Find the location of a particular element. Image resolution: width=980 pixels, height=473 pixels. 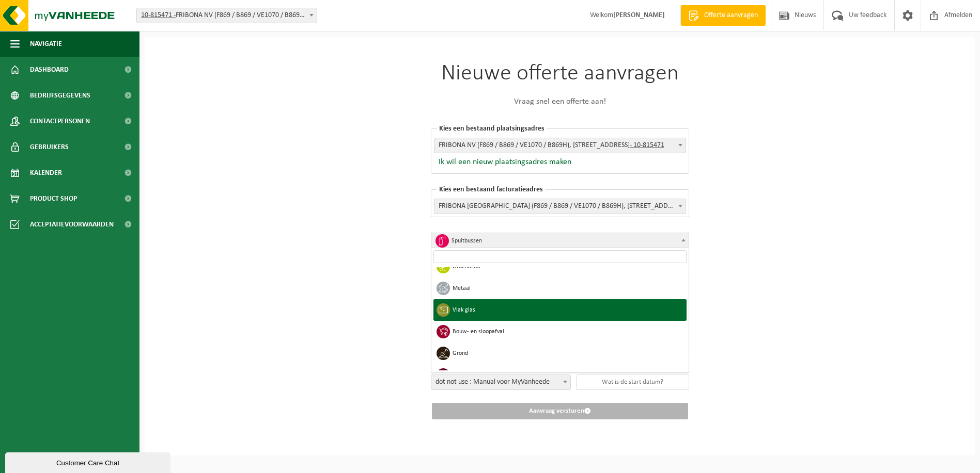

span: Offerte aanvragen is located at coordinates (731, 15).